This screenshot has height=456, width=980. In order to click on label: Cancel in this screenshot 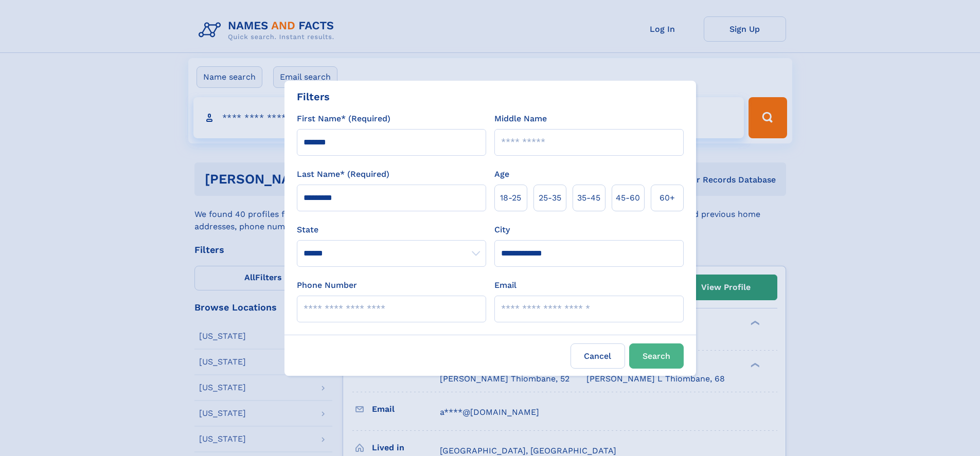, I will do `click(597, 356)`.